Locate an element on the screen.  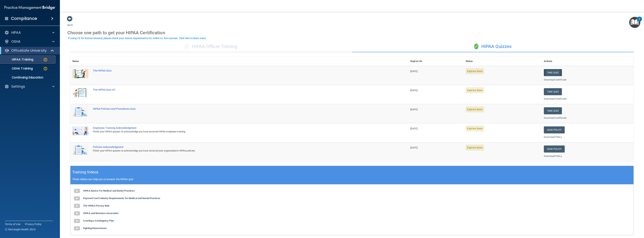
p: Continuing Education is located at coordinates (28, 78).